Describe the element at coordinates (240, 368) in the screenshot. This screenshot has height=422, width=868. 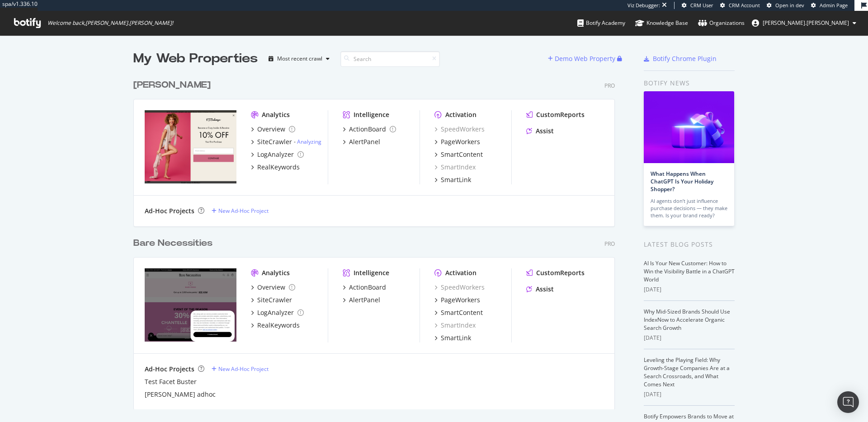
I see `a: New Ad-Hoc Project` at that location.